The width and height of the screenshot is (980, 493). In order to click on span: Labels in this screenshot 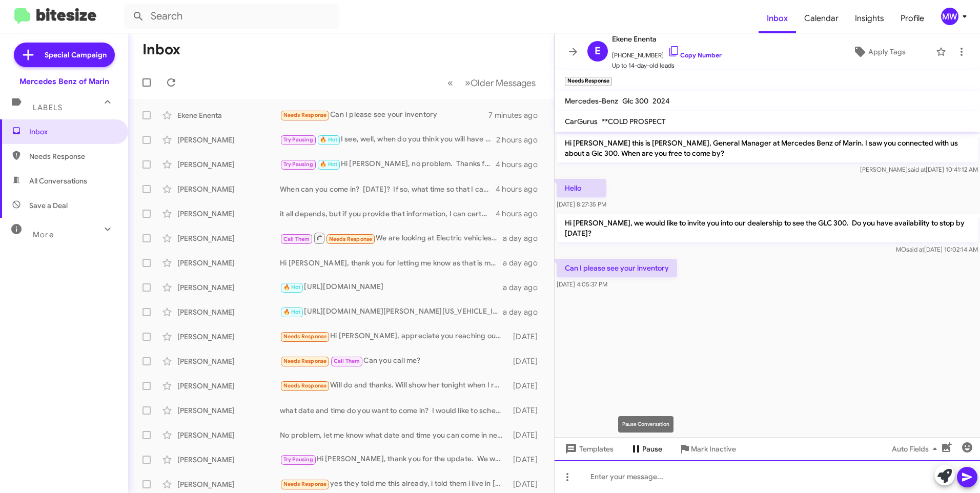, I will do `click(47, 108)`.